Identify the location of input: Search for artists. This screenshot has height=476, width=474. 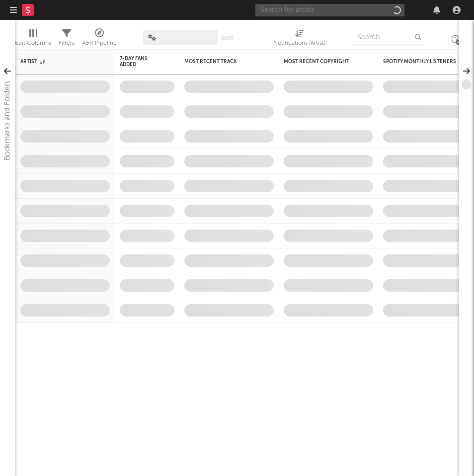
(330, 10).